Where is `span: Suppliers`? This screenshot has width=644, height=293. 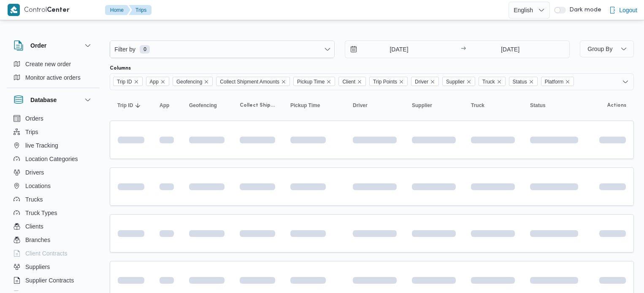
span: Suppliers is located at coordinates (38, 267).